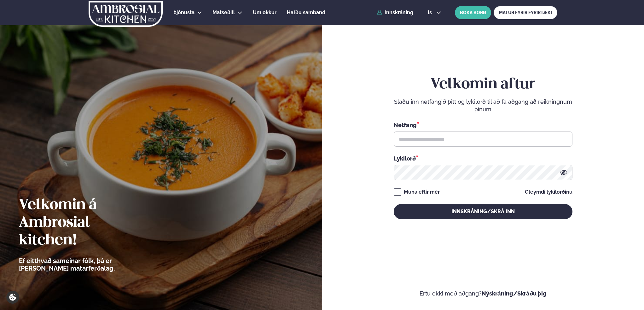 This screenshot has height=310, width=644. What do you see at coordinates (483, 158) in the screenshot?
I see `div: Lykilorð` at bounding box center [483, 158].